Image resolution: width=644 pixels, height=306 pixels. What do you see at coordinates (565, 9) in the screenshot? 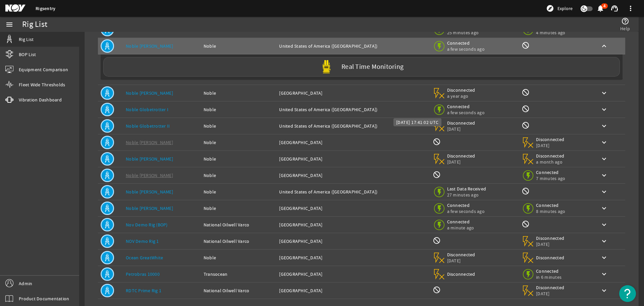
I see `span: Explore` at bounding box center [565, 9].